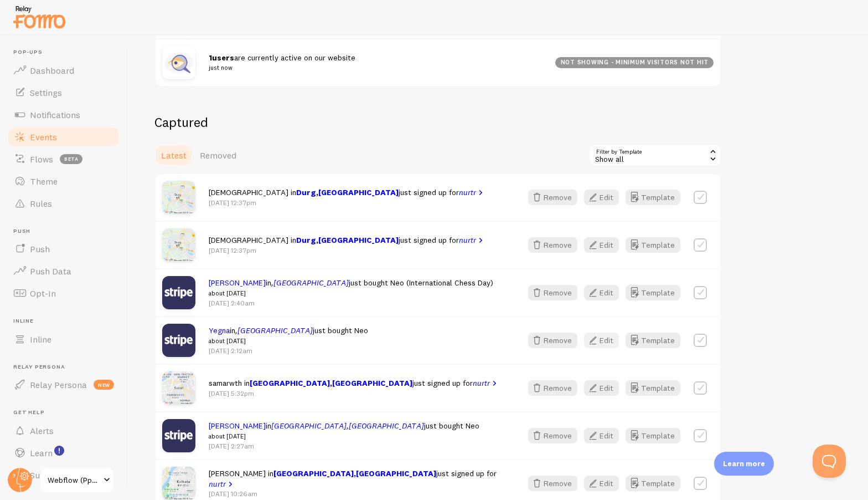 The height and width of the screenshot is (500, 868). Describe the element at coordinates (41, 204) in the screenshot. I see `span: Rules` at that location.